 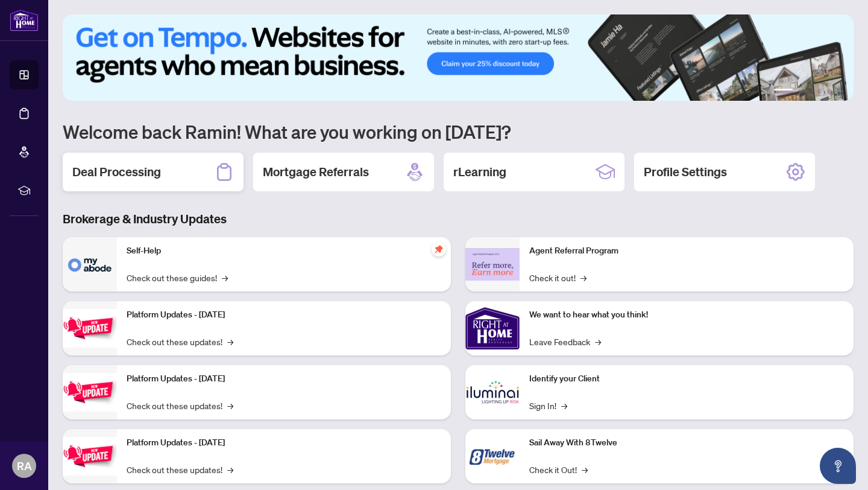 What do you see at coordinates (177, 278) in the screenshot?
I see `a: Check out these guides!→` at bounding box center [177, 278].